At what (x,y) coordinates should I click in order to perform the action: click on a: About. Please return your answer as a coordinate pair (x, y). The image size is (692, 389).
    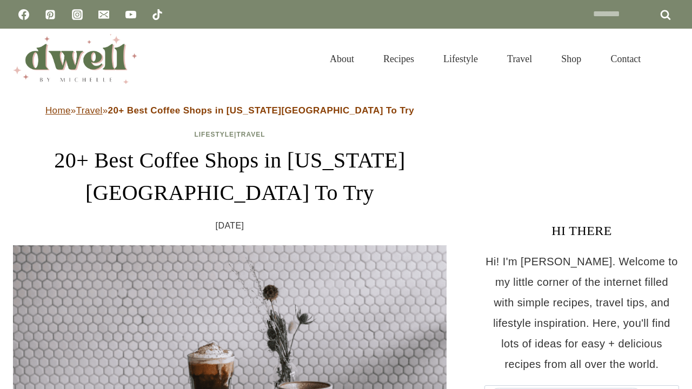
    Looking at the image, I should click on (342, 59).